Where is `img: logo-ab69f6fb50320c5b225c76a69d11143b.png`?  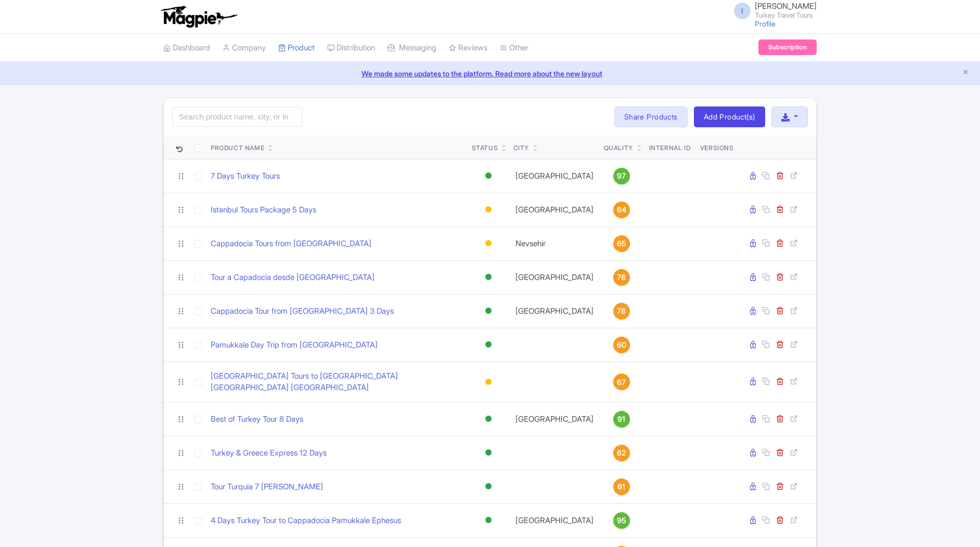
img: logo-ab69f6fb50320c5b225c76a69d11143b.png is located at coordinates (198, 17).